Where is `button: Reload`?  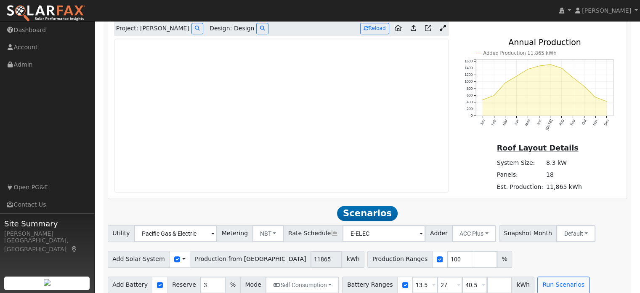 button: Reload is located at coordinates (375, 28).